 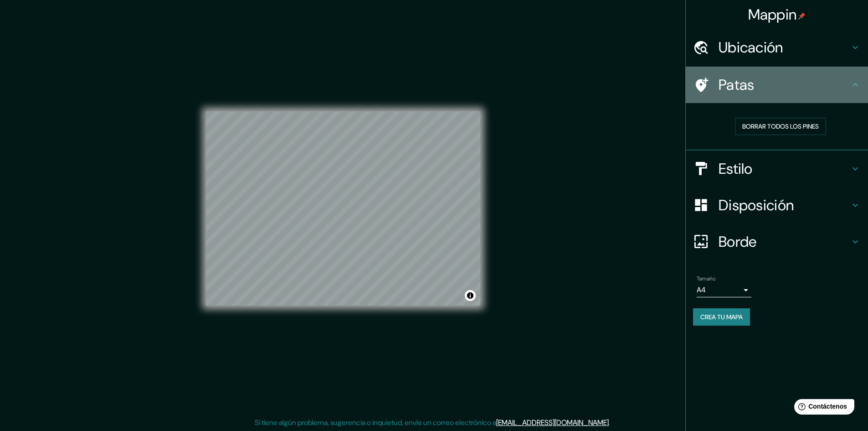 I want to click on font: Disposición, so click(x=756, y=205).